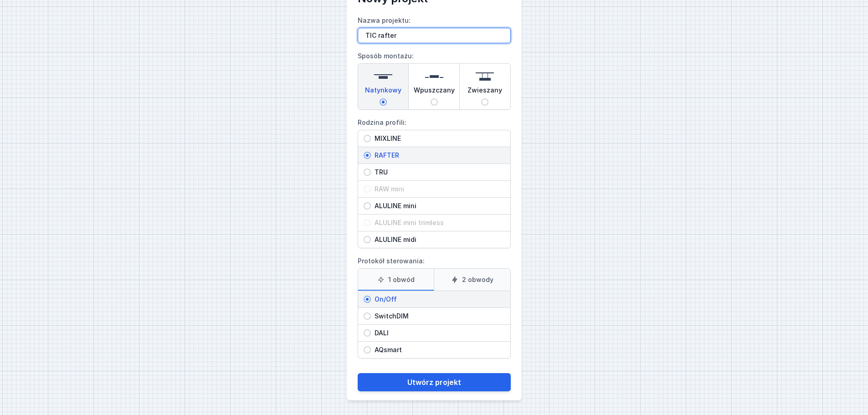 The width and height of the screenshot is (868, 415). What do you see at coordinates (438, 333) in the screenshot?
I see `span: DALI` at bounding box center [438, 333].